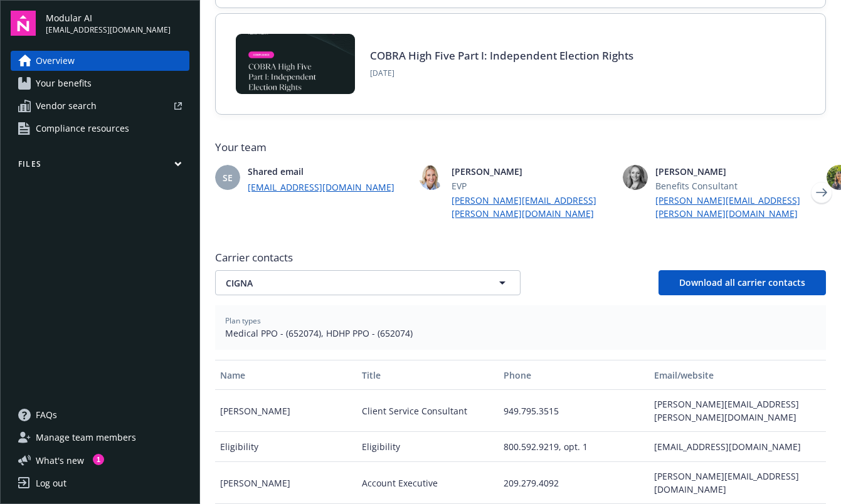 This screenshot has width=841, height=504. I want to click on div: Title, so click(428, 375).